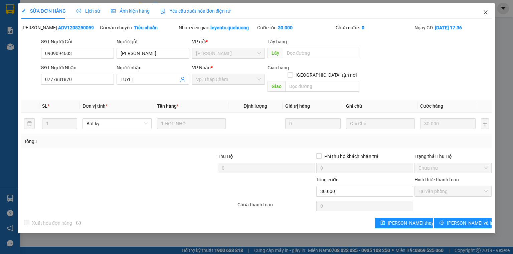  Describe the element at coordinates (453, 157) in the screenshot. I see `div: Trạng thái Thu Hộ` at that location.